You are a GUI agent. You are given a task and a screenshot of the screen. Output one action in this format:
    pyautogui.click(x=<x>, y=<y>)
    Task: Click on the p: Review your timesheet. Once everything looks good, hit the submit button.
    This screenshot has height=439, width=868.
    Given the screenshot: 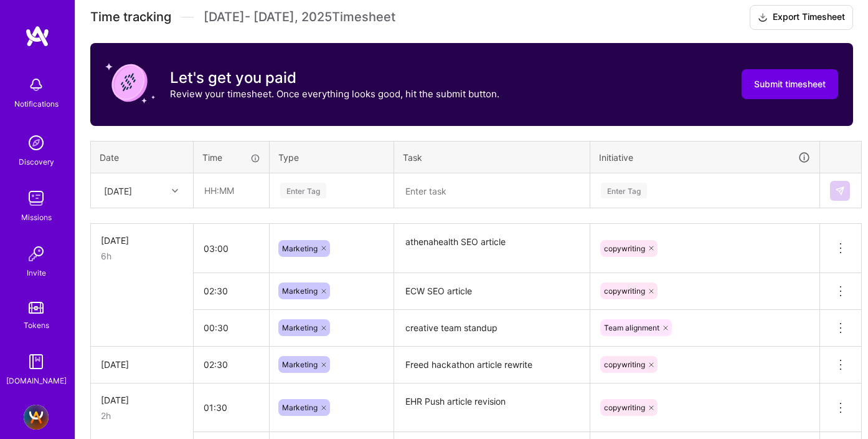 What is the action you would take?
    pyautogui.click(x=335, y=93)
    